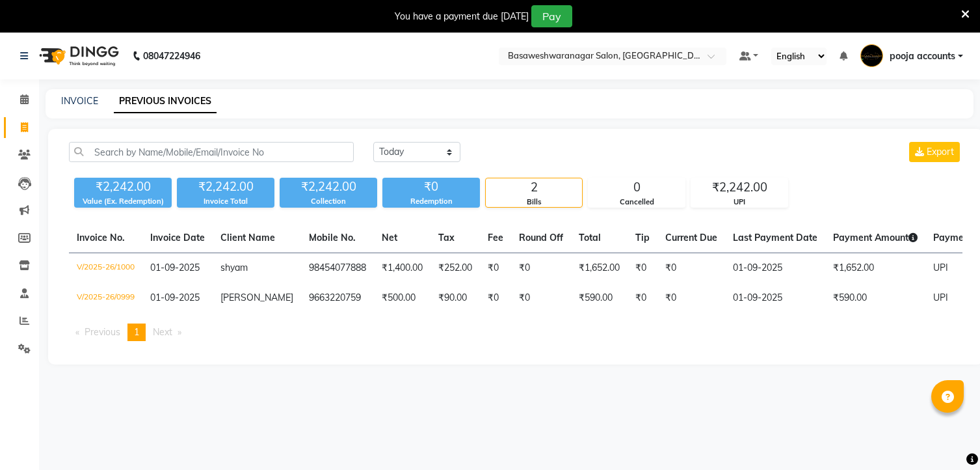 The image size is (980, 470). What do you see at coordinates (337, 298) in the screenshot?
I see `td: 9663220759` at bounding box center [337, 298].